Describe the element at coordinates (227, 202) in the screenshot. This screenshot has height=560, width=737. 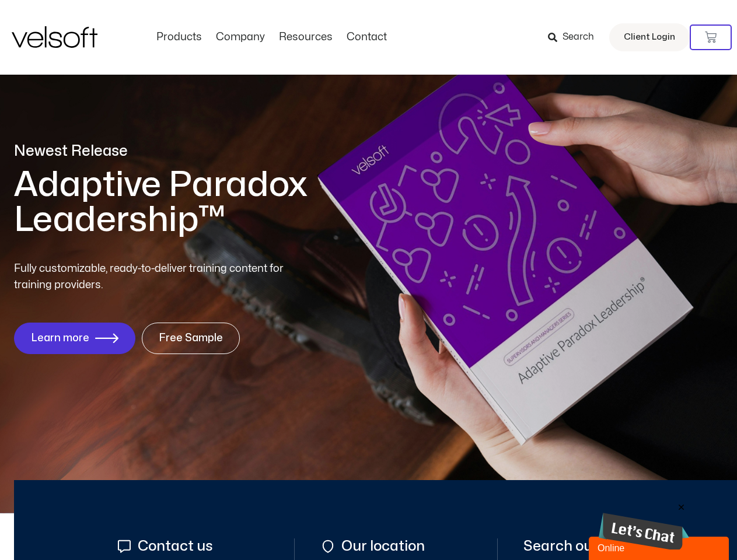
I see `h1: Adaptive Paradox Leadership™` at that location.